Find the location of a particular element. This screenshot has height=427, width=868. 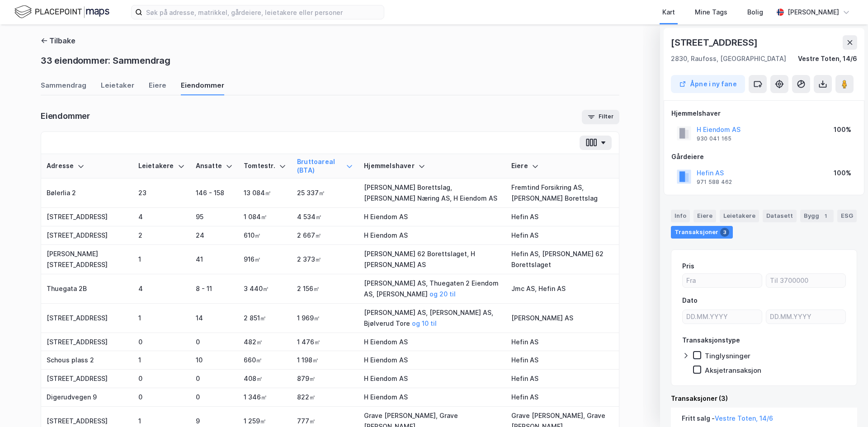

td: 822㎡ is located at coordinates (325, 397).